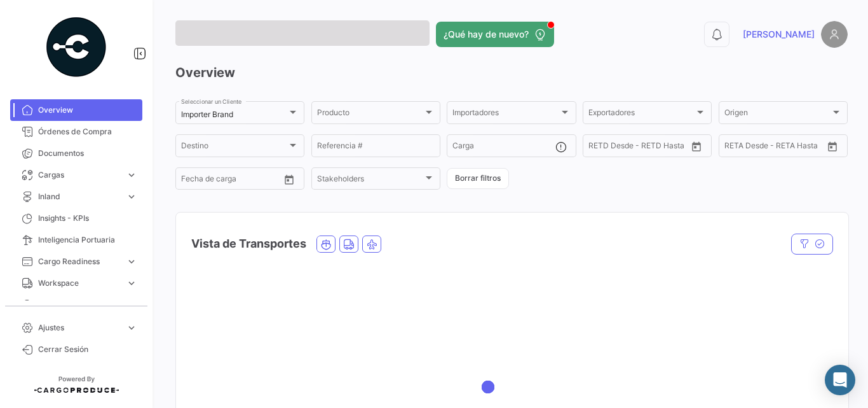 This screenshot has width=868, height=408. I want to click on div: Abrir Intercom Messenger, so click(840, 380).